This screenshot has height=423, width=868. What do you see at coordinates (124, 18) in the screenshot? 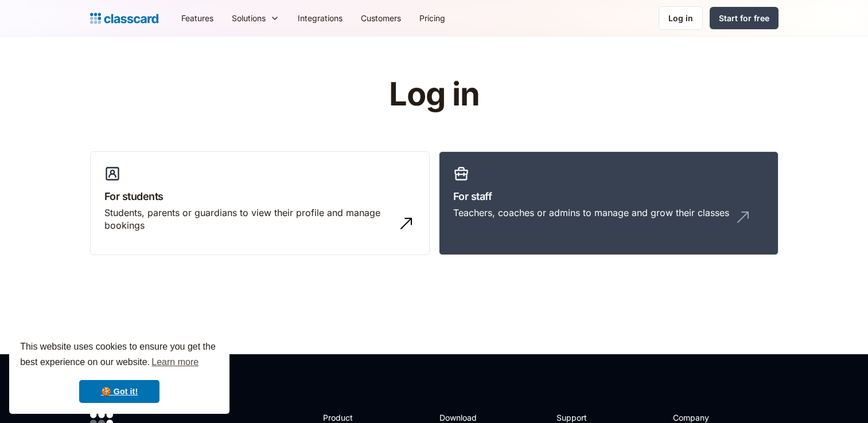
I see `a: home` at bounding box center [124, 18].